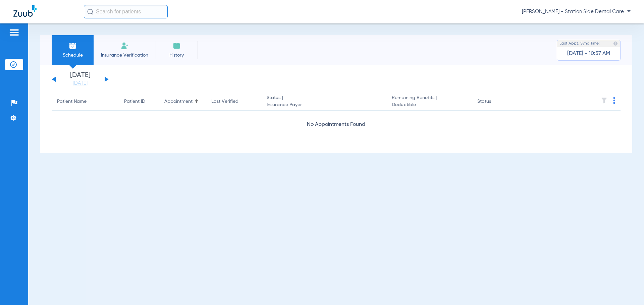  What do you see at coordinates (125, 55) in the screenshot?
I see `span: Insurance Verification` at bounding box center [125, 55].